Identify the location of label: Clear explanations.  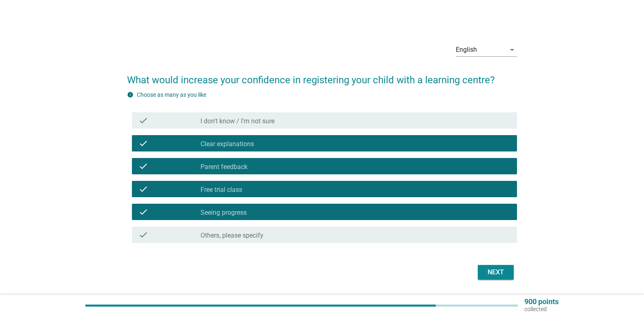
(227, 144).